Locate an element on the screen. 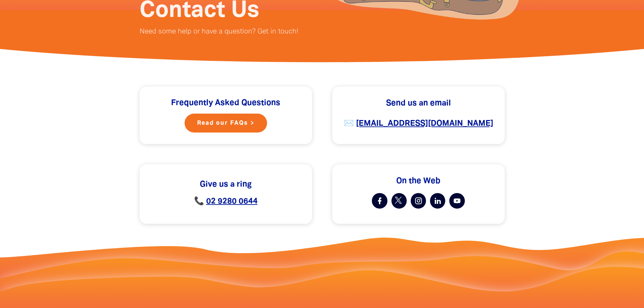 This screenshot has height=308, width=644. a: Find us on YouTube is located at coordinates (456, 200).